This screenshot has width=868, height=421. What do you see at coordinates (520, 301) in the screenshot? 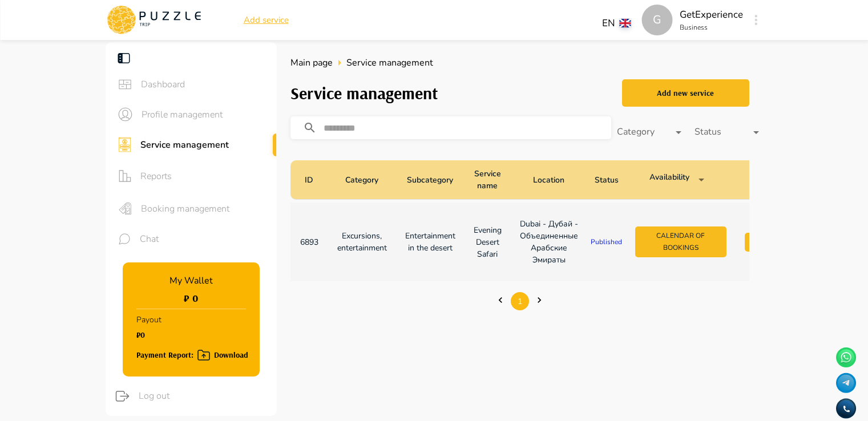
I see `ul: Pagination` at bounding box center [520, 301].